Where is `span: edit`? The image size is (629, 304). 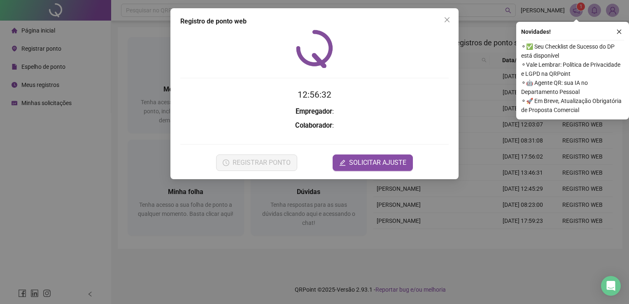 span: edit is located at coordinates (343, 163).